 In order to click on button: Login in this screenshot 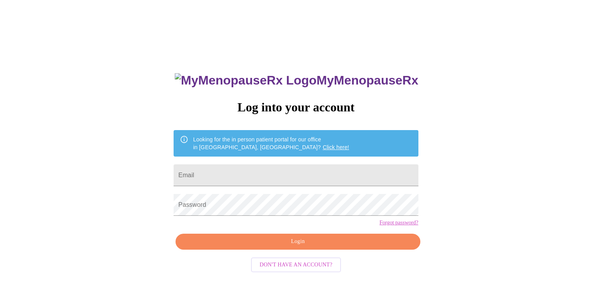, I will do `click(298, 241)`.